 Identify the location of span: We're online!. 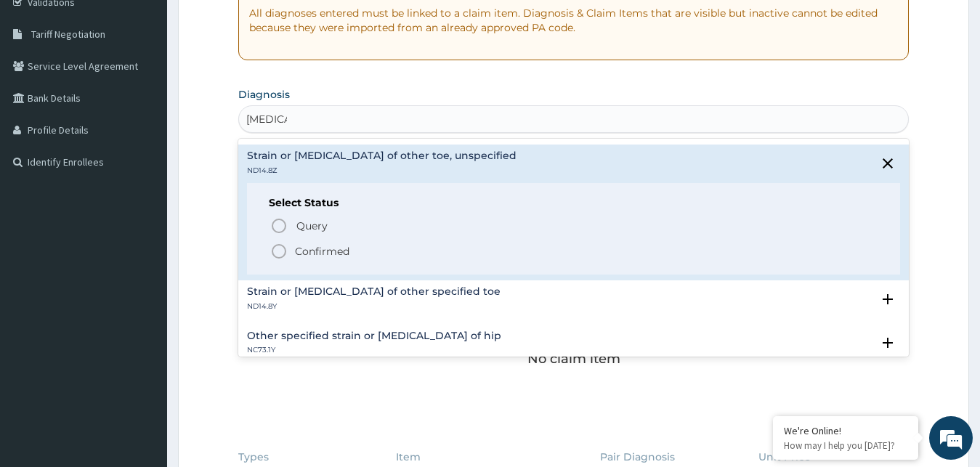
(143, 215).